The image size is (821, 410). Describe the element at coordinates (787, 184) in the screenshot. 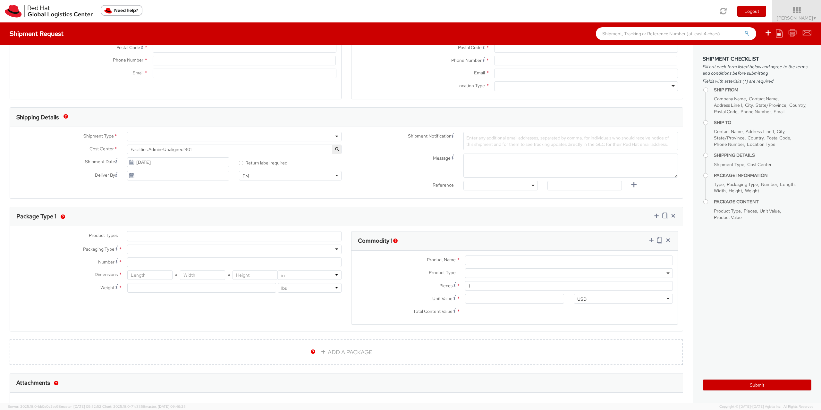

I see `span: Length` at that location.